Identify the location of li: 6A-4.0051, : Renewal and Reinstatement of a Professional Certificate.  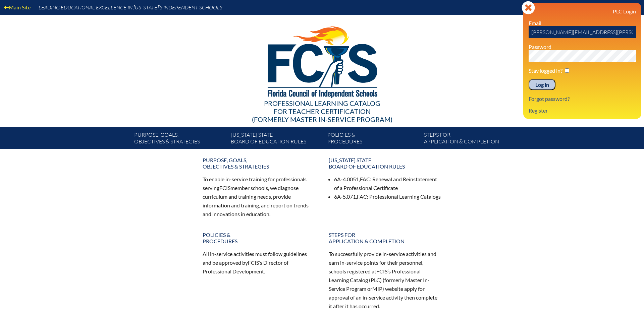
(388, 184).